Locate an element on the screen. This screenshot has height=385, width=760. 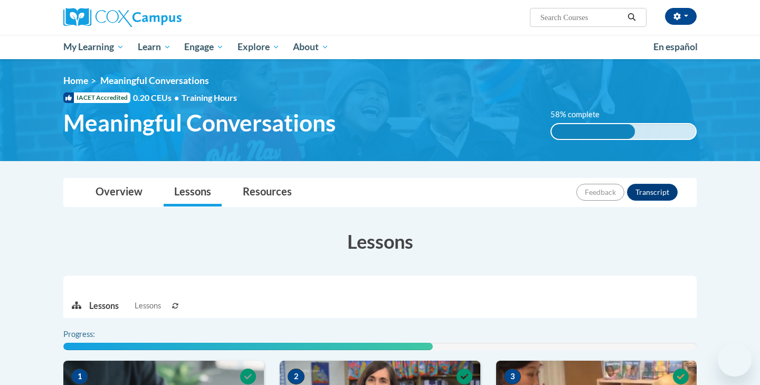
span: Learn is located at coordinates (154, 47).